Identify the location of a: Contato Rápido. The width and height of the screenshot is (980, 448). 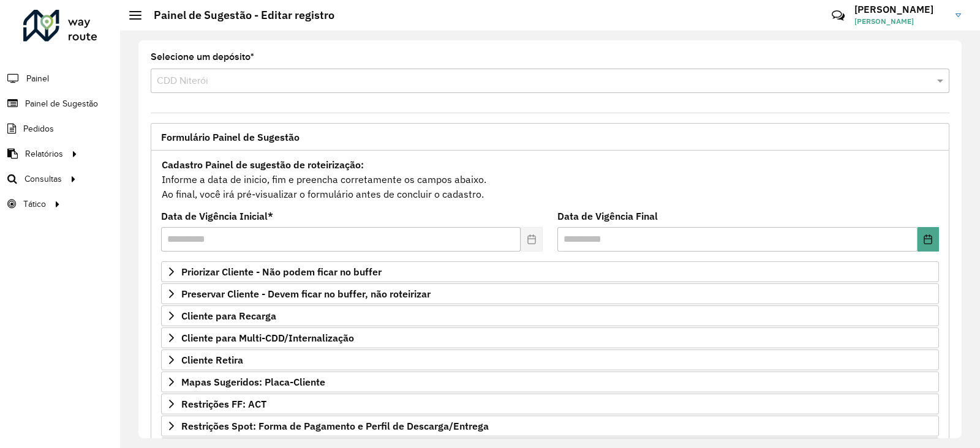
(838, 15).